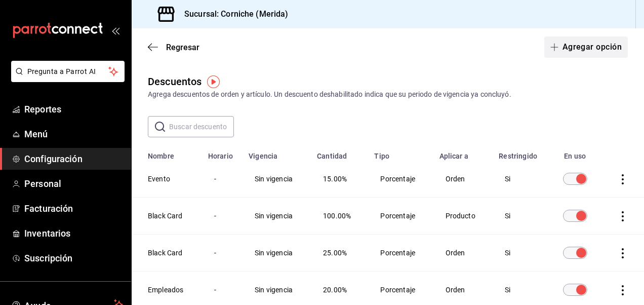  What do you see at coordinates (213, 81) in the screenshot?
I see `img: Tooltip marker` at bounding box center [213, 81].